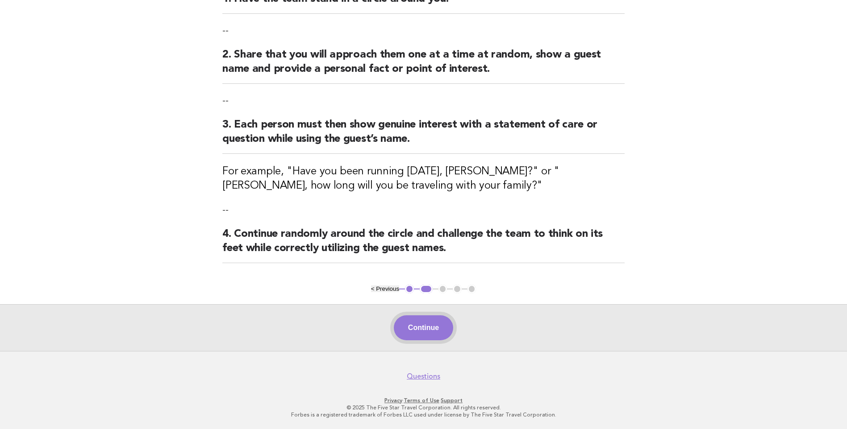 The height and width of the screenshot is (429, 847). What do you see at coordinates (451, 401) in the screenshot?
I see `a: Support` at bounding box center [451, 401].